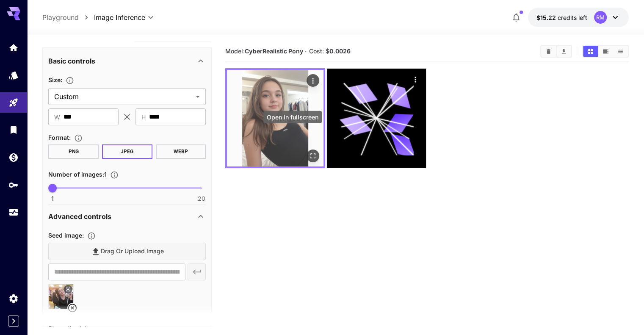 The image size is (644, 335). I want to click on button: Adjust the dimensions of the generated image by specifying its width and height in pixels, or sel..., so click(70, 81).